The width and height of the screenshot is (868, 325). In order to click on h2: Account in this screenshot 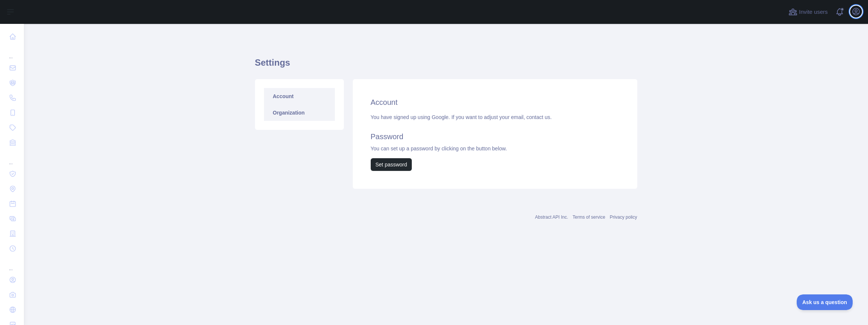, I will do `click(494, 102)`.